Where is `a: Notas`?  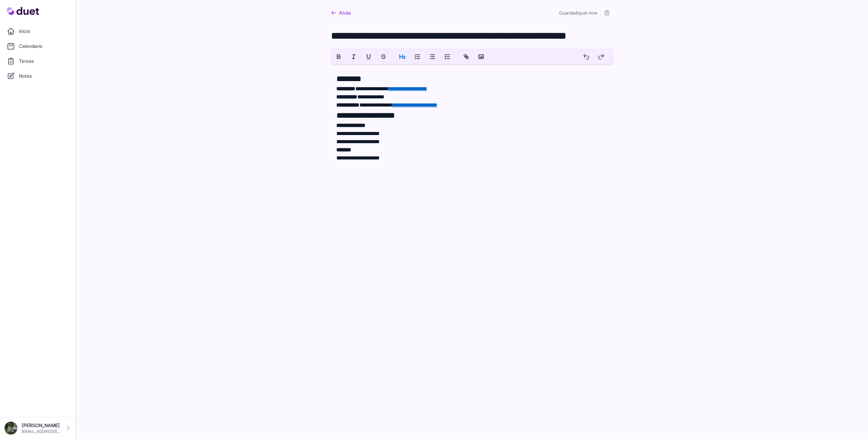 a: Notas is located at coordinates (37, 75).